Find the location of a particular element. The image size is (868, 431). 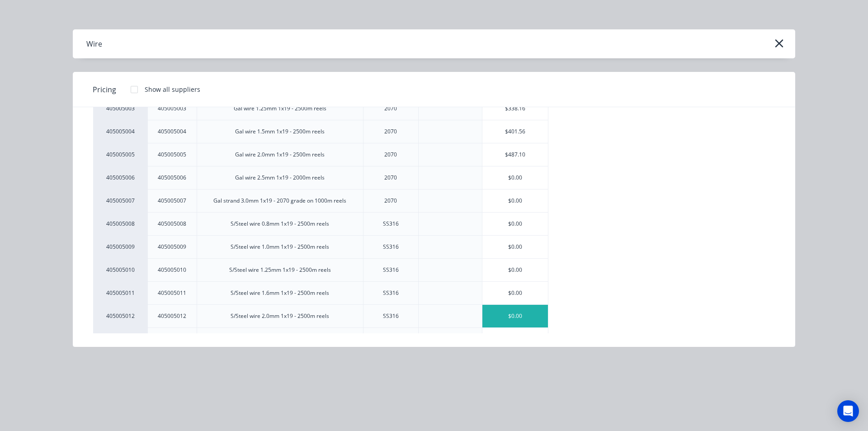

div: $338.16 is located at coordinates (515, 108).